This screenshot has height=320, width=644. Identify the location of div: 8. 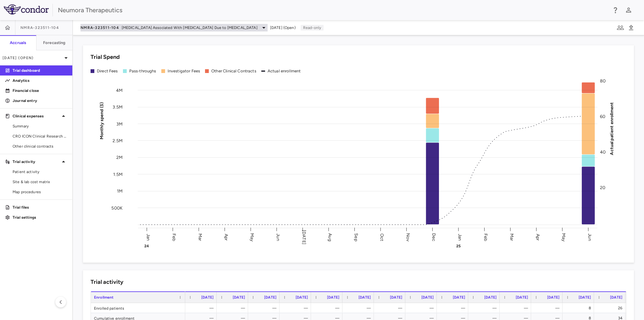
(580, 308).